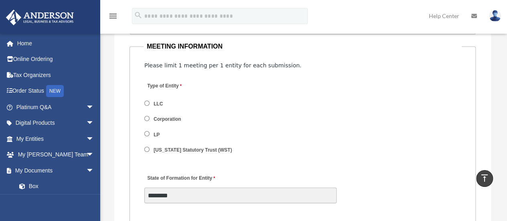 The image size is (507, 221). Describe the element at coordinates (56, 107) in the screenshot. I see `a: Platinum Q&Aarrow_drop_down` at that location.